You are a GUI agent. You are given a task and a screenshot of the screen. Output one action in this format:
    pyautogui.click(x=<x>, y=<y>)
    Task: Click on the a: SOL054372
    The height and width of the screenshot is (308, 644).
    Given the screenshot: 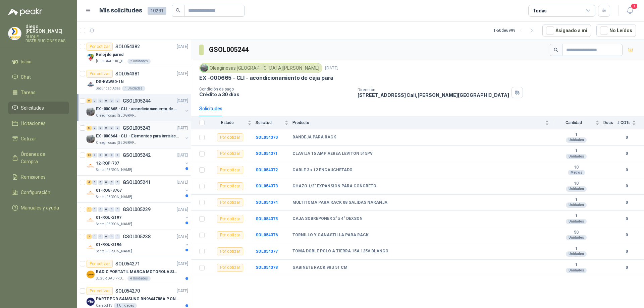 What is the action you would take?
    pyautogui.click(x=267, y=170)
    